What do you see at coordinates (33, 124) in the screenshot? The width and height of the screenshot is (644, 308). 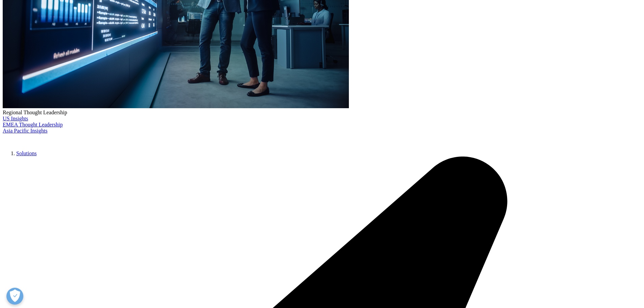 I see `a: EMEA Thought Leadership` at bounding box center [33, 124].